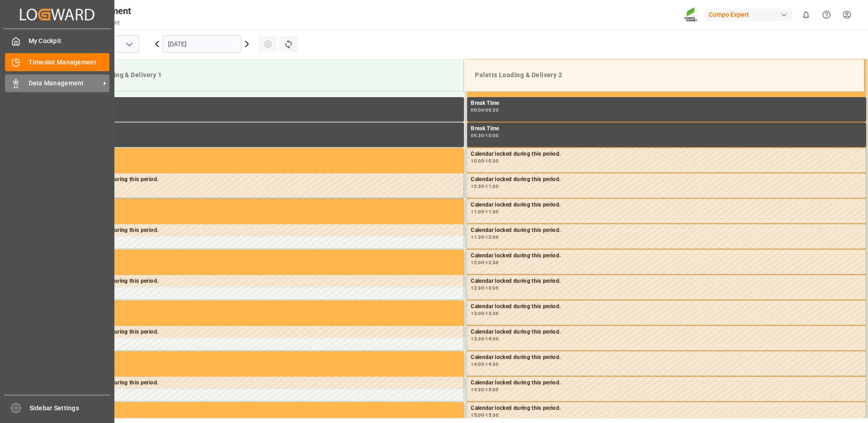  I want to click on input: DD.MM.YYYY, so click(202, 44).